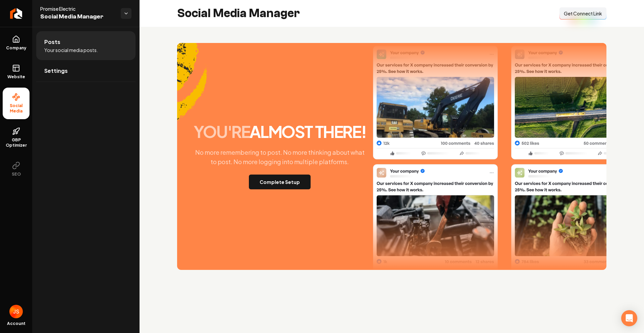 Image resolution: width=644 pixels, height=333 pixels. I want to click on h2: Social Media Manager, so click(238, 13).